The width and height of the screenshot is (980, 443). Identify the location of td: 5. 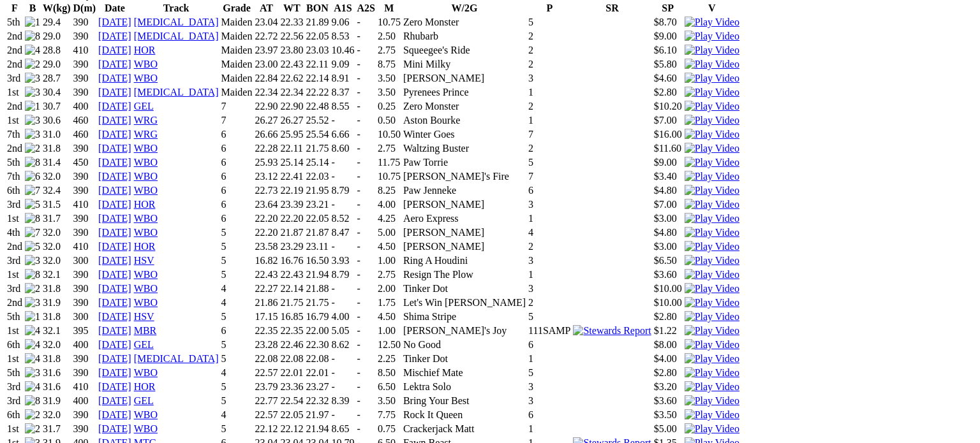
(550, 22).